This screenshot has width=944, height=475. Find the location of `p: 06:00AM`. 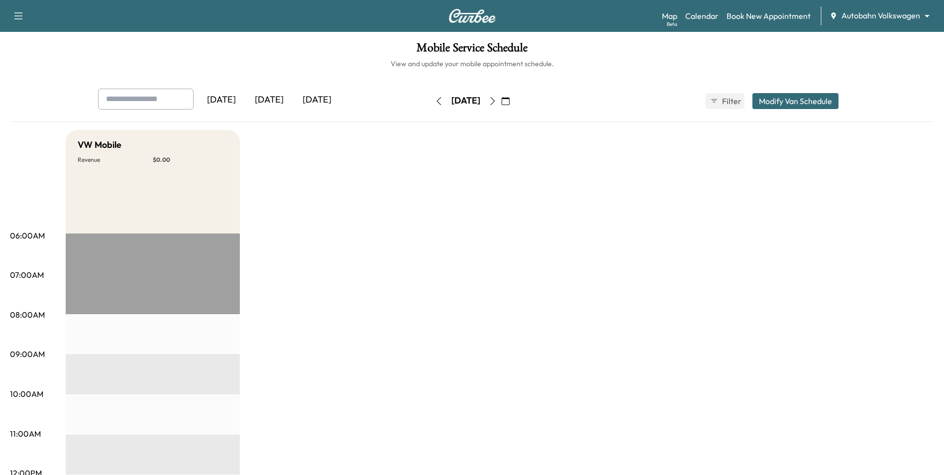

p: 06:00AM is located at coordinates (27, 235).